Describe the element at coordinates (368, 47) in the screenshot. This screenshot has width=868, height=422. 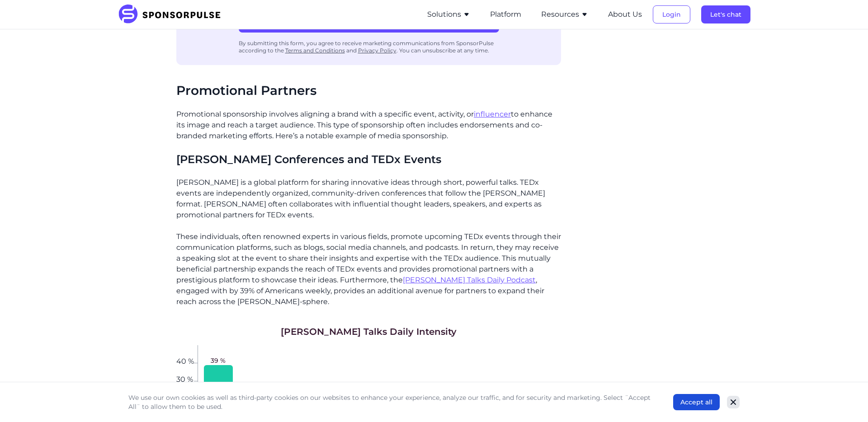
I see `div: By submitting this form, you agree to receive marketing communications from SponsorPulse accordin...` at that location.